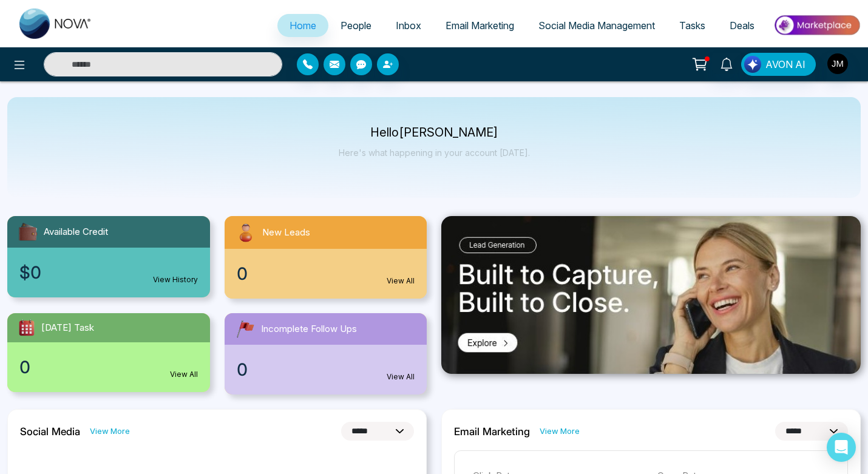 The width and height of the screenshot is (868, 474). I want to click on img: Nova CRM Logo, so click(55, 24).